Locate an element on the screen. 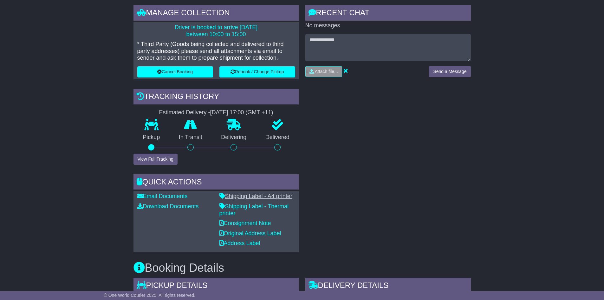  div: Estimated Delivery - is located at coordinates (216, 113).